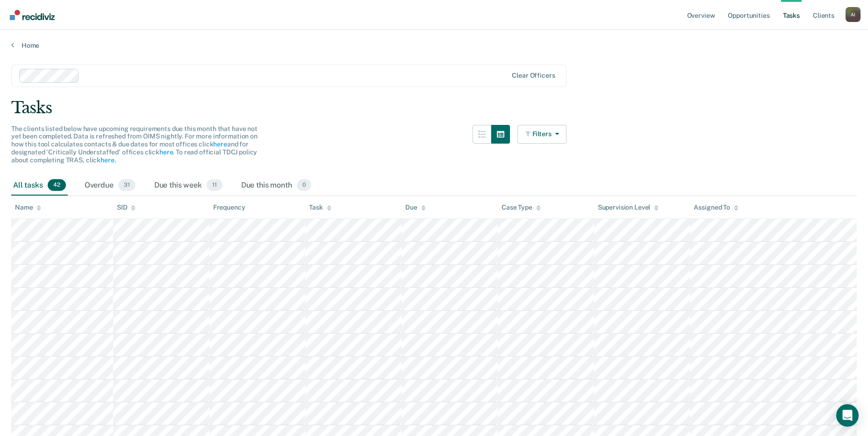 This screenshot has width=868, height=436. What do you see at coordinates (542, 134) in the screenshot?
I see `button: Filters` at bounding box center [542, 134].